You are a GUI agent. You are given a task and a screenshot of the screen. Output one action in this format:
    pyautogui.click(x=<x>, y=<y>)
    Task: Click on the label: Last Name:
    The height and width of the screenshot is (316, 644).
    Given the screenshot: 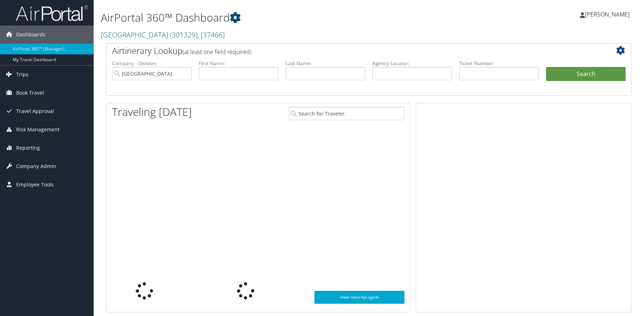 What is the action you would take?
    pyautogui.click(x=326, y=63)
    